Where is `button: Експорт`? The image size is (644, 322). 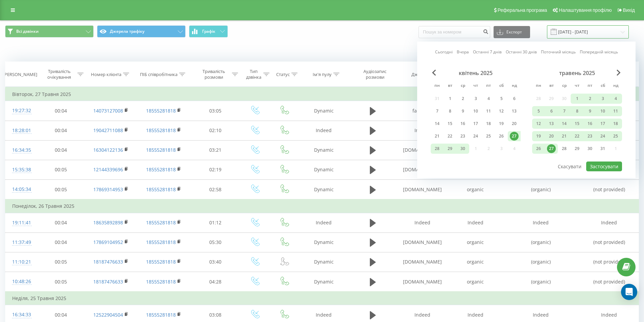 button: Експорт is located at coordinates (512, 32).